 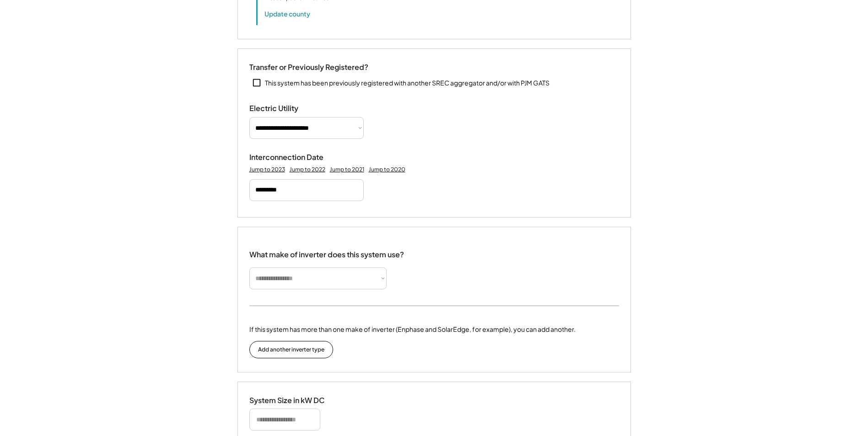 I want to click on div: Jump to 2023, so click(x=267, y=170).